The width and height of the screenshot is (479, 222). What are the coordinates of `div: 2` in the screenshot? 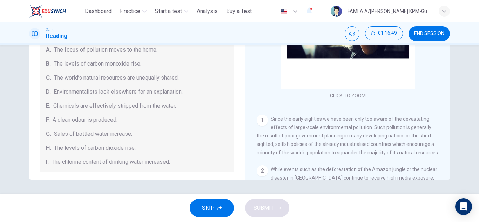 It's located at (262, 171).